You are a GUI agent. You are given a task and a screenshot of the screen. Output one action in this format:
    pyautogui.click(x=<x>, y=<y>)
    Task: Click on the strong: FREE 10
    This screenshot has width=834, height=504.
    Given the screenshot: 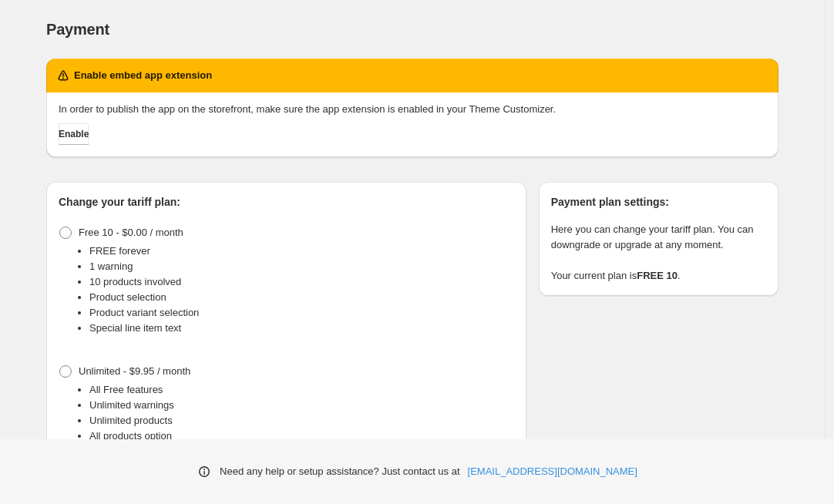 What is the action you would take?
    pyautogui.click(x=657, y=275)
    